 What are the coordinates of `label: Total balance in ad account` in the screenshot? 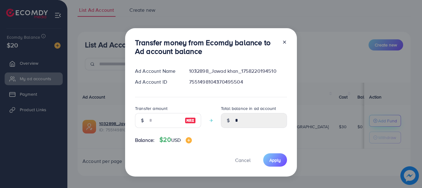 It's located at (248, 108).